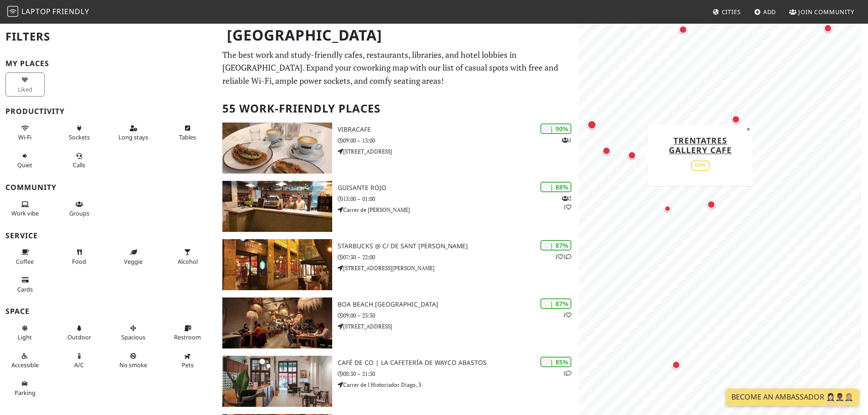 The image size is (868, 415). Describe the element at coordinates (25, 165) in the screenshot. I see `span: Quiet` at that location.